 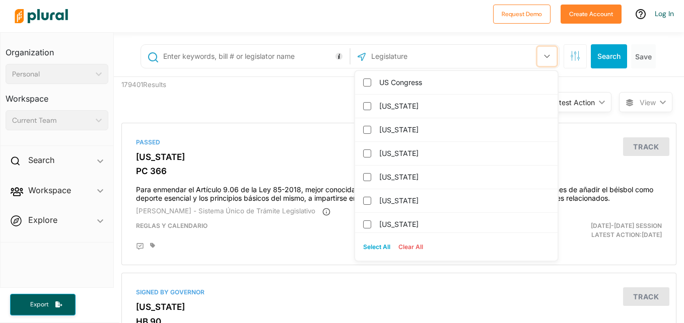 I want to click on span: Search Filters, so click(x=575, y=55).